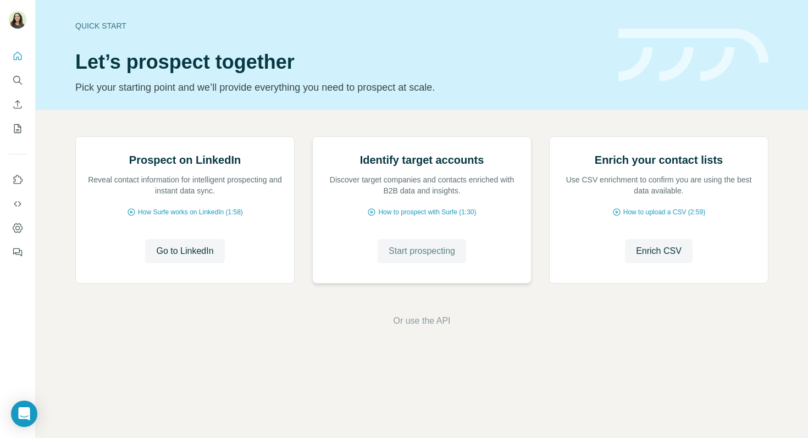 Image resolution: width=808 pixels, height=438 pixels. I want to click on div: Quick start, so click(340, 26).